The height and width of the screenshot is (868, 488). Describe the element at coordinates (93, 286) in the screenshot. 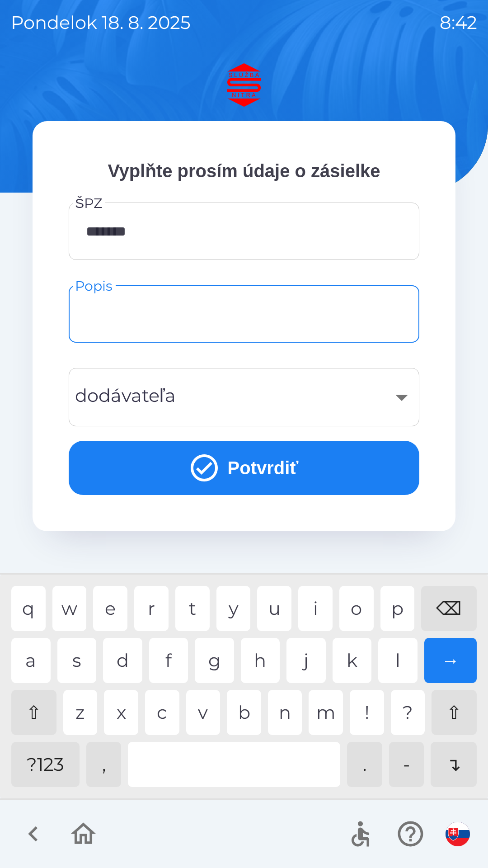

I see `label: Popis` at that location.